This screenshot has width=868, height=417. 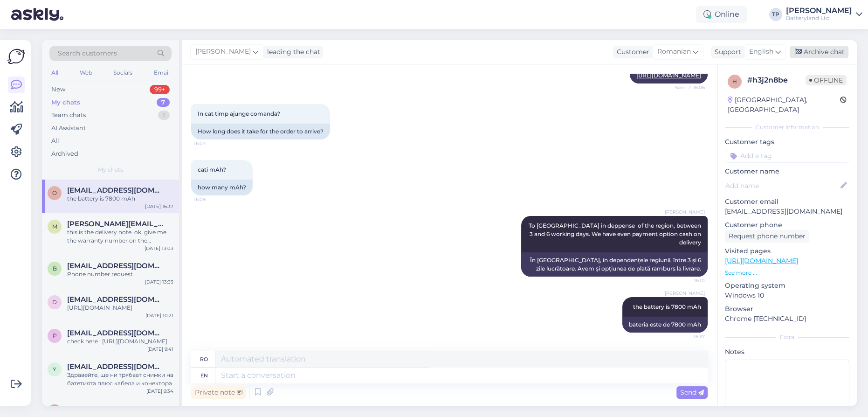 I want to click on span: Seen ✓ 16:06, so click(x=687, y=87).